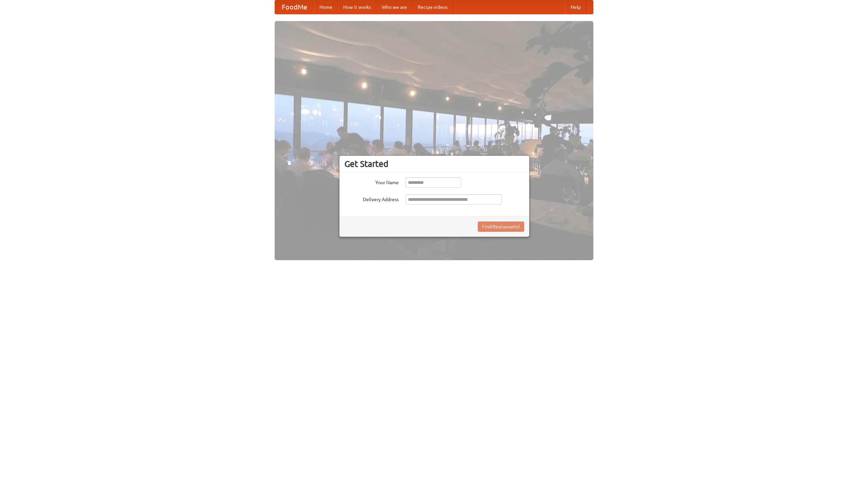  I want to click on a: Home, so click(326, 7).